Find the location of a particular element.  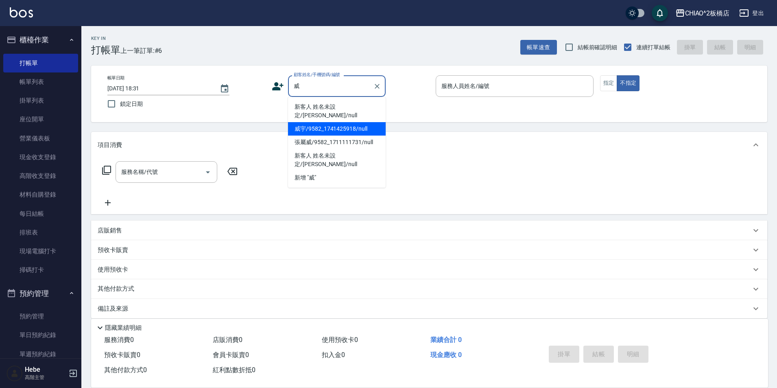

a: 帳單列表 is located at coordinates (41, 82).